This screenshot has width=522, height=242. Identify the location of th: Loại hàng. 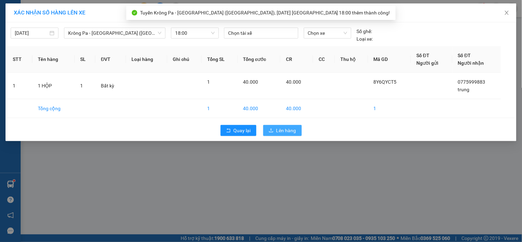
(146, 59).